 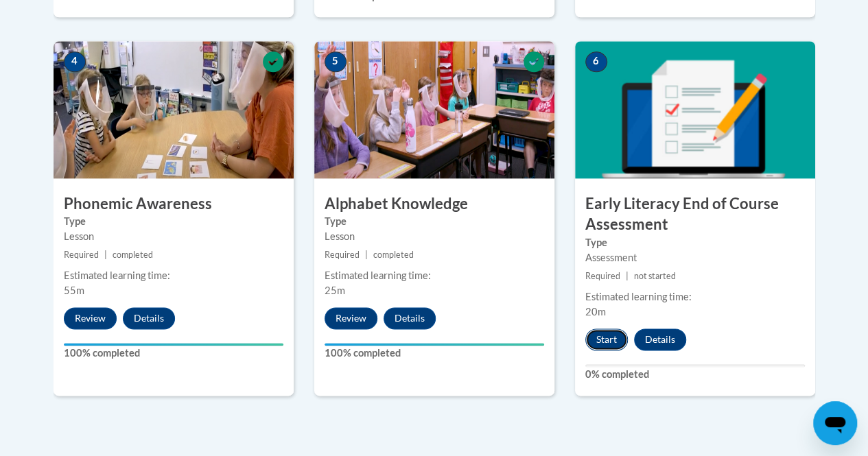 I want to click on h3: Alphabet Knowledge, so click(x=434, y=204).